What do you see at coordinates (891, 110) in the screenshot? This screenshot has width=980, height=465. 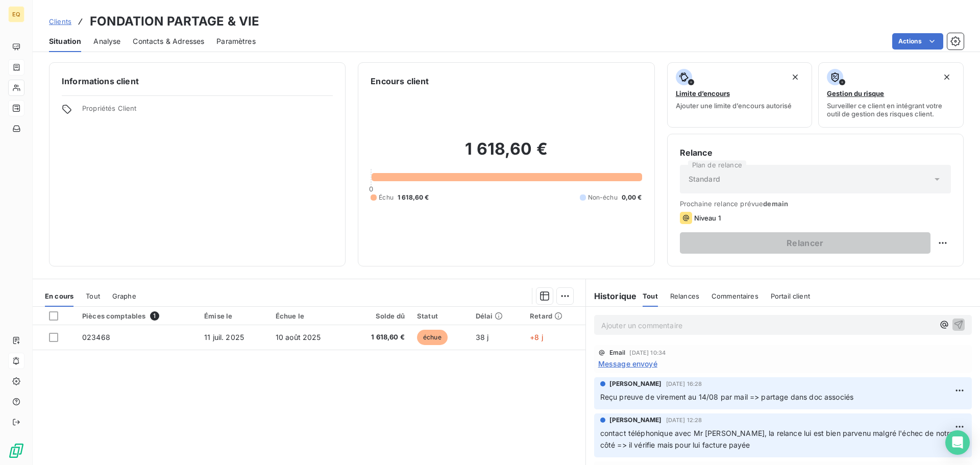 I see `span: Surveiller ce client en intégrant votre outil de gestion des risques client.` at bounding box center [891, 110].